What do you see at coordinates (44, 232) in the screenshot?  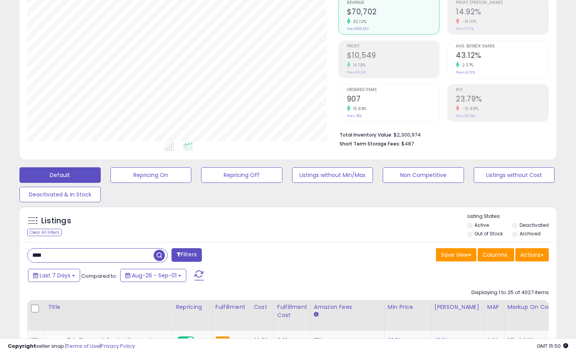 I see `div: Clear All Filters` at bounding box center [44, 232].